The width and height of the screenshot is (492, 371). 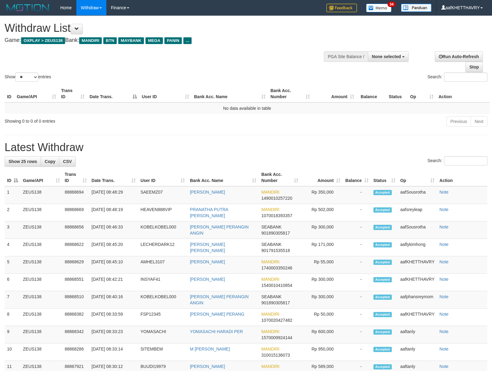 I want to click on span: MAYBANK, so click(x=131, y=41).